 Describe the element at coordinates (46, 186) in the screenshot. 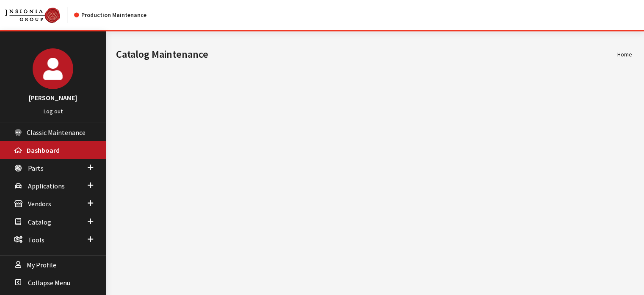

I see `span: Applications` at that location.